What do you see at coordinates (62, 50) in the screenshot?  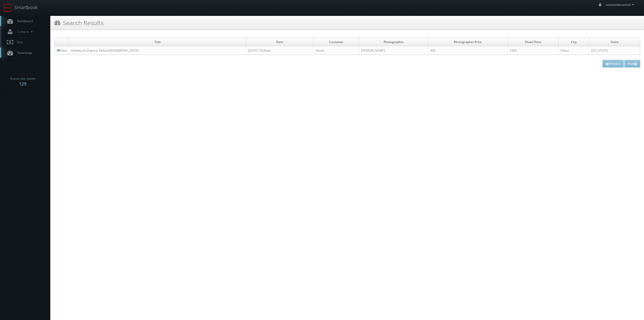 I see `a: View` at bounding box center [62, 50].